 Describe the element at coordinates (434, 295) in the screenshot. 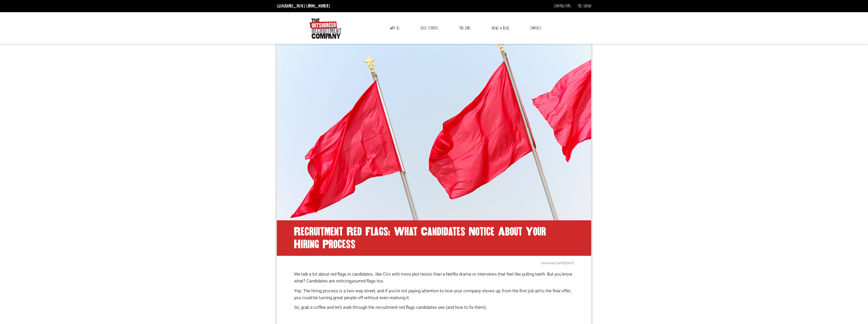

I see `p: Yep. The hiring process is a two-way street, and if you’re not paying attention to how your compa...` at that location.